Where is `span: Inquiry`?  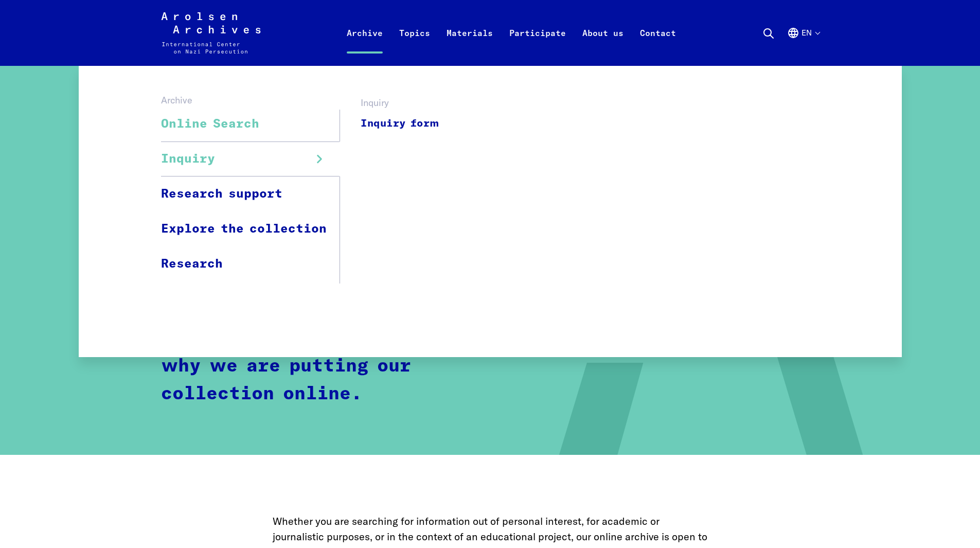
span: Inquiry is located at coordinates (188, 159).